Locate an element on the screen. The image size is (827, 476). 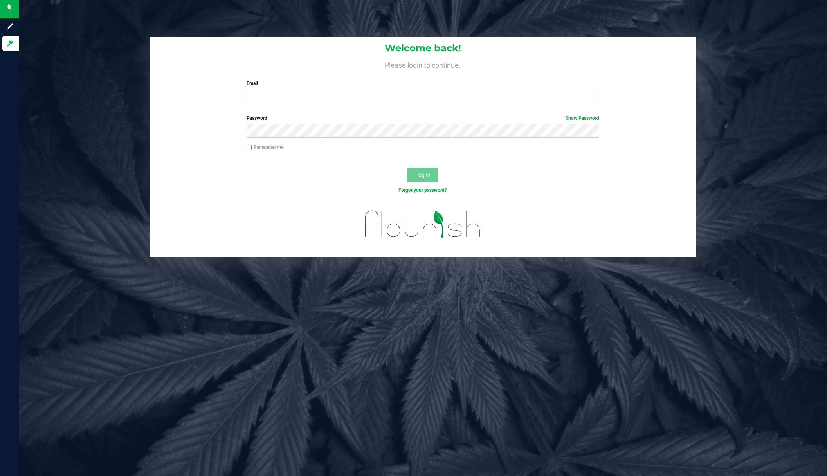
span: Log In is located at coordinates (423, 175).